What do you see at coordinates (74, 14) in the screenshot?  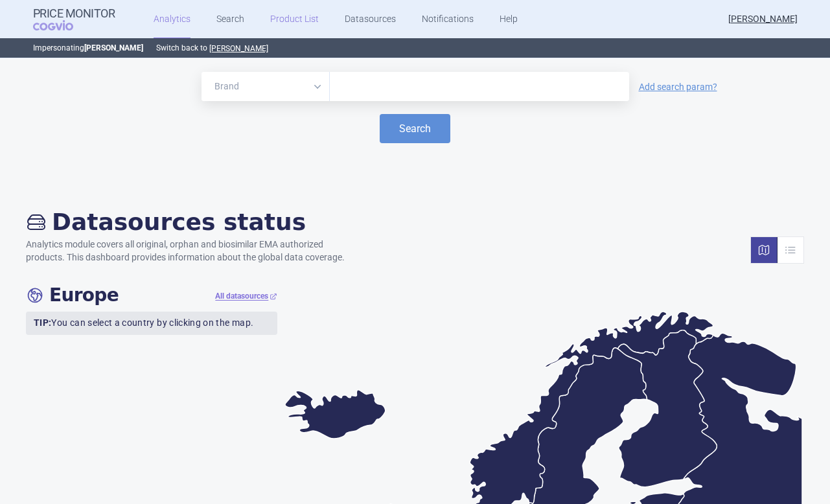 I see `strong: Price Monitor` at bounding box center [74, 14].